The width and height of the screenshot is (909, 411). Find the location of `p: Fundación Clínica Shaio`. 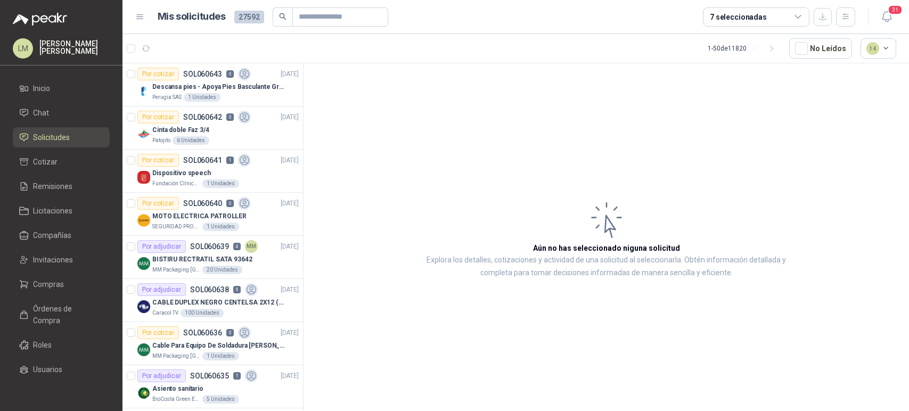

p: Fundación Clínica Shaio is located at coordinates (176, 184).